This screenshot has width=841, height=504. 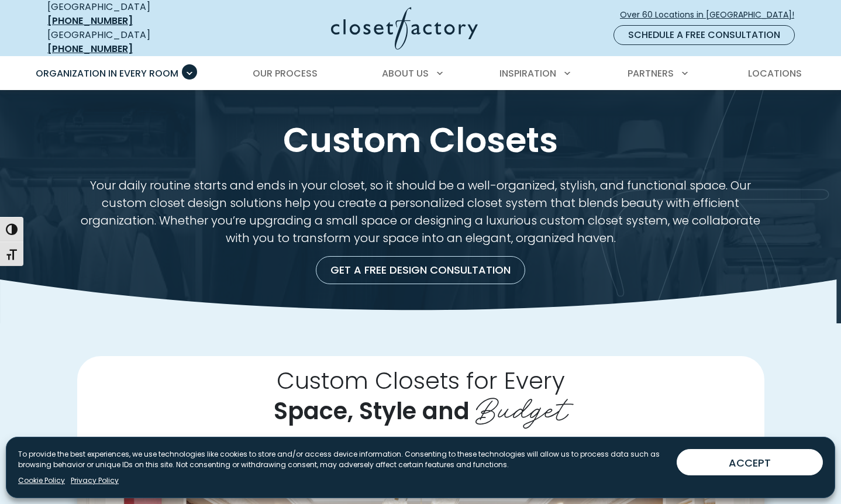 What do you see at coordinates (285, 73) in the screenshot?
I see `span: Our Process` at bounding box center [285, 73].